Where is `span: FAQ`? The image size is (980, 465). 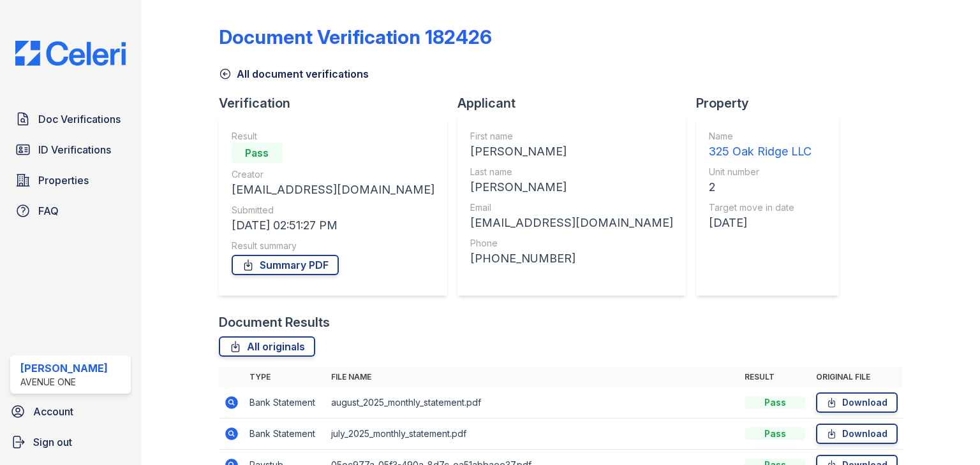
span: FAQ is located at coordinates (48, 211).